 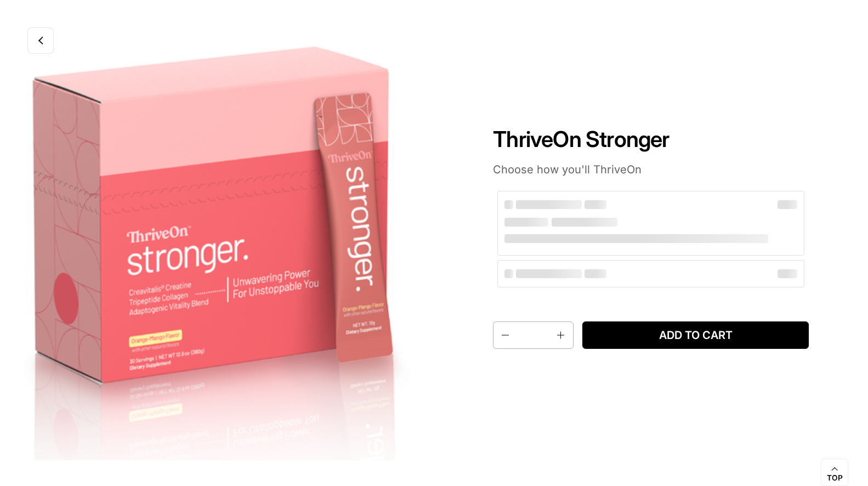 I want to click on p: Choose how you'll ThriveOn, so click(x=651, y=170).